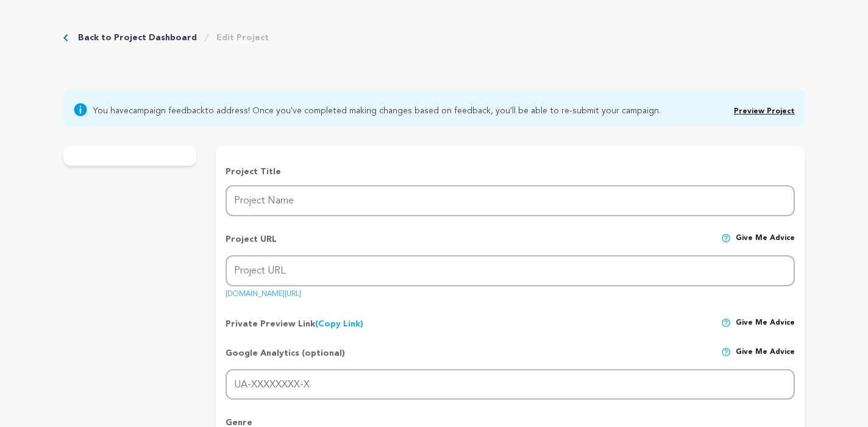  I want to click on div: Breadcrumb, so click(166, 38).